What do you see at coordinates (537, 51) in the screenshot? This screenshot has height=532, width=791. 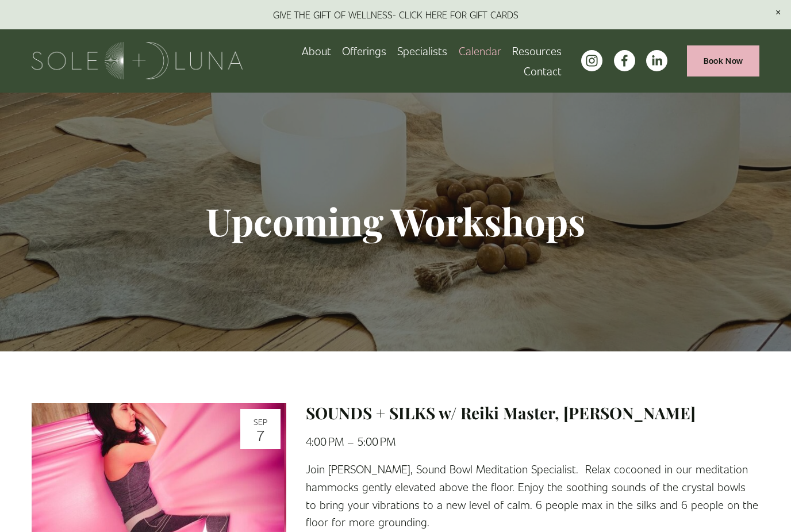 I see `span: Resources` at bounding box center [537, 51].